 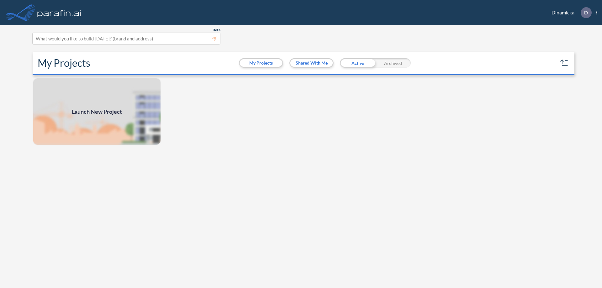 What do you see at coordinates (311, 63) in the screenshot?
I see `button: Shared With Me` at bounding box center [311, 63].